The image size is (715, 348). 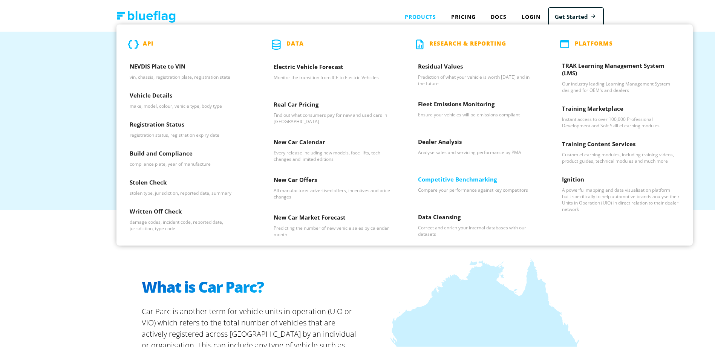 I want to click on p: Custom eLearning modules, including training videos, product guides, technical modules and much more, so click(x=621, y=156).